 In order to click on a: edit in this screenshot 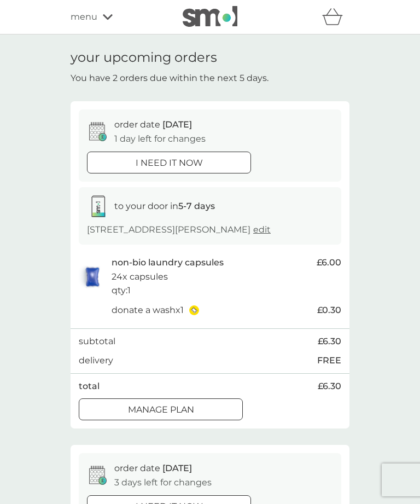, I will do `click(262, 229)`.